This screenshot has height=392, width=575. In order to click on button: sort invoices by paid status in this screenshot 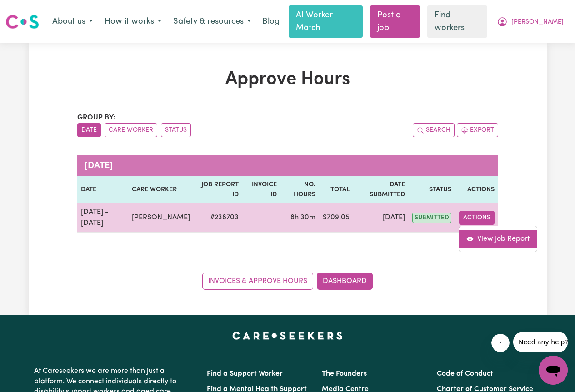, I will do `click(176, 130)`.